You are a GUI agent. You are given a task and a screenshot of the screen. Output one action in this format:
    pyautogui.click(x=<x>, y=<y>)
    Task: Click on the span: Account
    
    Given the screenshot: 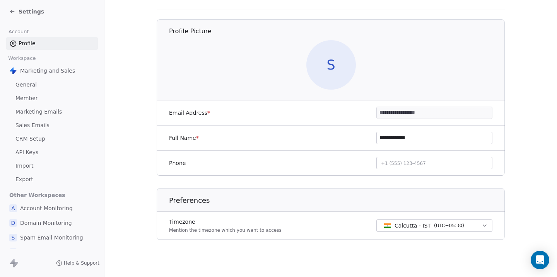 What is the action you would take?
    pyautogui.click(x=19, y=32)
    